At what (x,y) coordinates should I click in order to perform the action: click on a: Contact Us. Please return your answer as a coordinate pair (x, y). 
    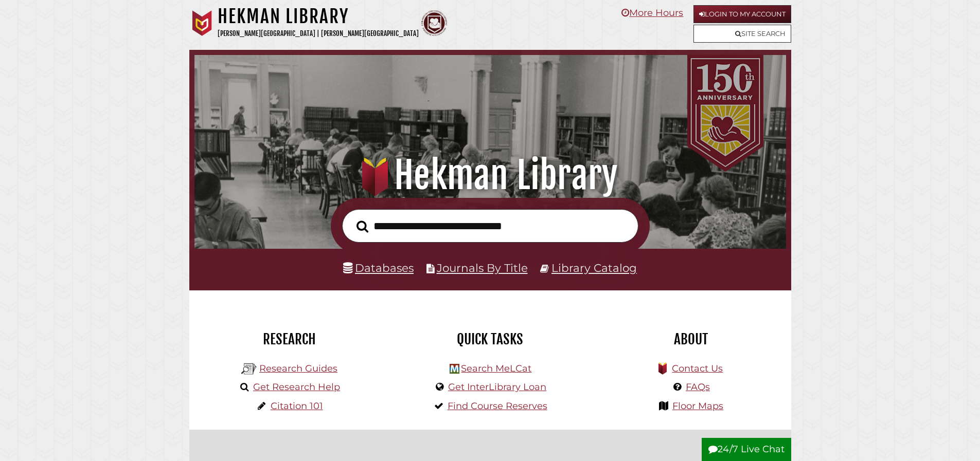
    Looking at the image, I should click on (697, 369).